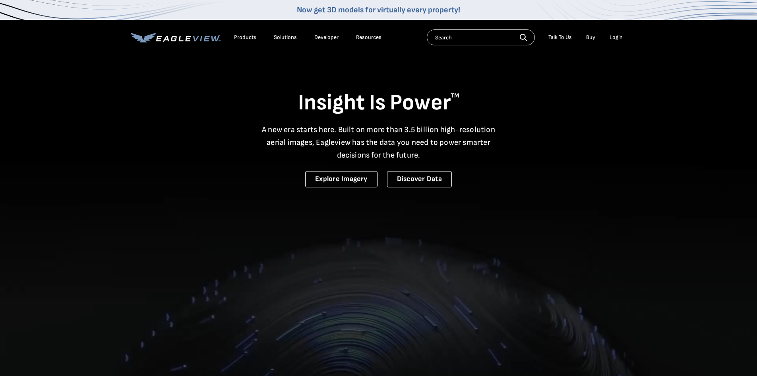  I want to click on p: A new era starts here. Built on more than 3.5 billion high-resolution aerial images, Eagleview ha..., so click(379, 142).